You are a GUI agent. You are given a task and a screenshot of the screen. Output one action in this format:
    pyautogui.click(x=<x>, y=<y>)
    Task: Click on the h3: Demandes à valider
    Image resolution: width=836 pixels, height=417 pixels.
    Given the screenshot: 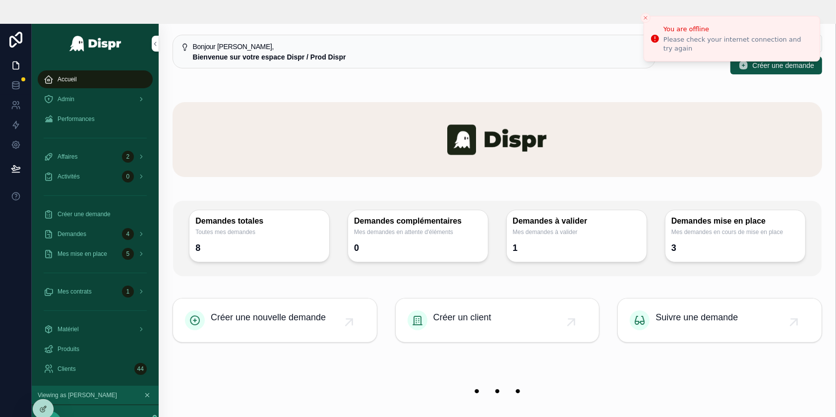 What is the action you would take?
    pyautogui.click(x=577, y=221)
    